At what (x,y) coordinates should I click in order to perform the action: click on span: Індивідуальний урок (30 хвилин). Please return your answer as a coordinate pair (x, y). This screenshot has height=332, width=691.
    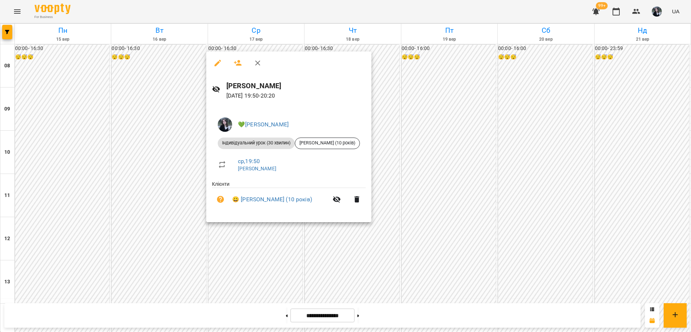
    Looking at the image, I should click on (256, 143).